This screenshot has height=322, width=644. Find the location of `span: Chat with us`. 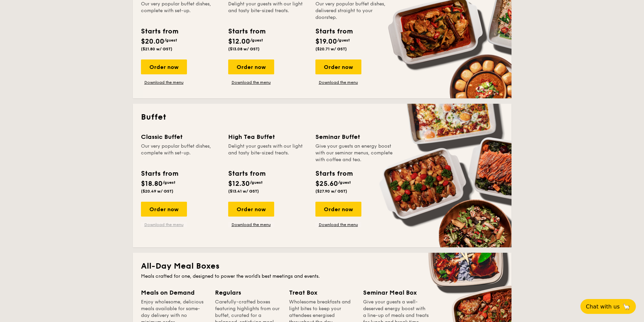

span: Chat with us is located at coordinates (603, 307).